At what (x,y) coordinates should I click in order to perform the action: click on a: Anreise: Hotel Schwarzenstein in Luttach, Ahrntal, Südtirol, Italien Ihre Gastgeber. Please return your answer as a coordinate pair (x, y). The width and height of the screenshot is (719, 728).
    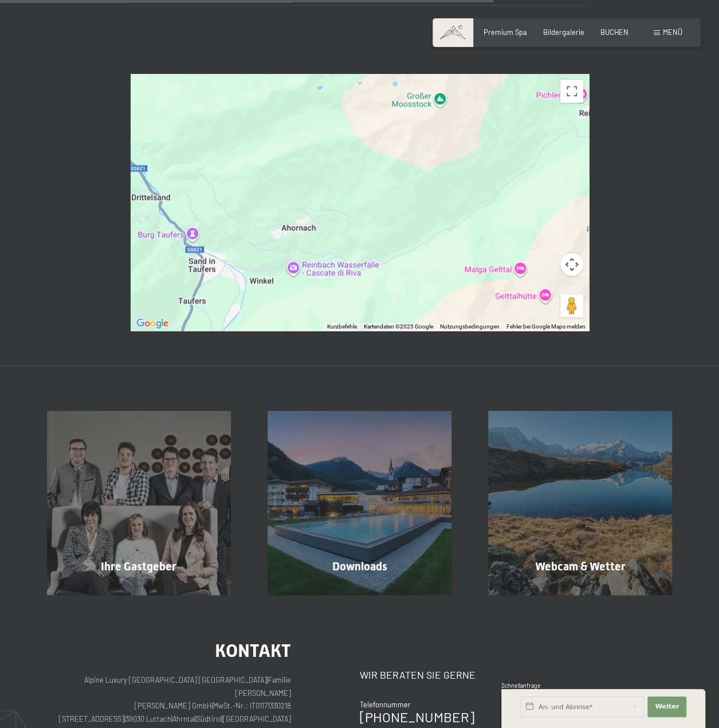
    Looking at the image, I should click on (139, 503).